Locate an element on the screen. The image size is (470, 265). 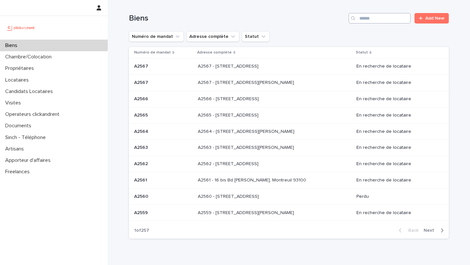
p: A2563 is located at coordinates (142, 147).